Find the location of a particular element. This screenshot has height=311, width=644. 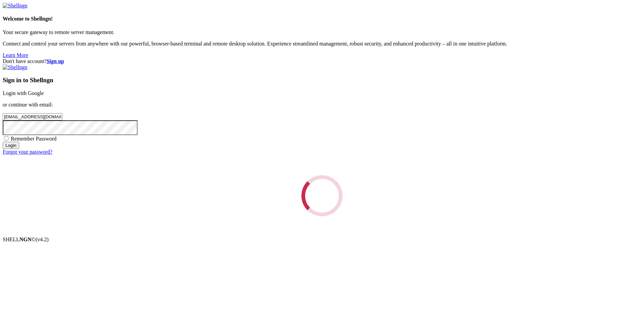

b: NGN is located at coordinates (26, 239).